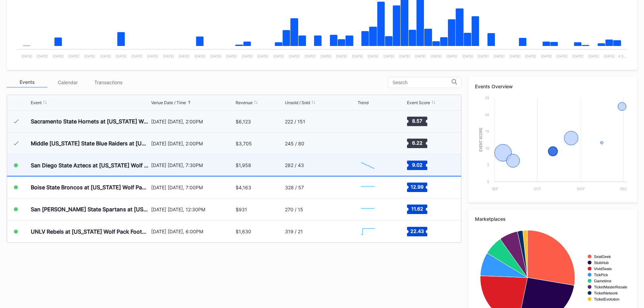 The image size is (644, 308). What do you see at coordinates (68, 82) in the screenshot?
I see `div: Calendar` at bounding box center [68, 82].